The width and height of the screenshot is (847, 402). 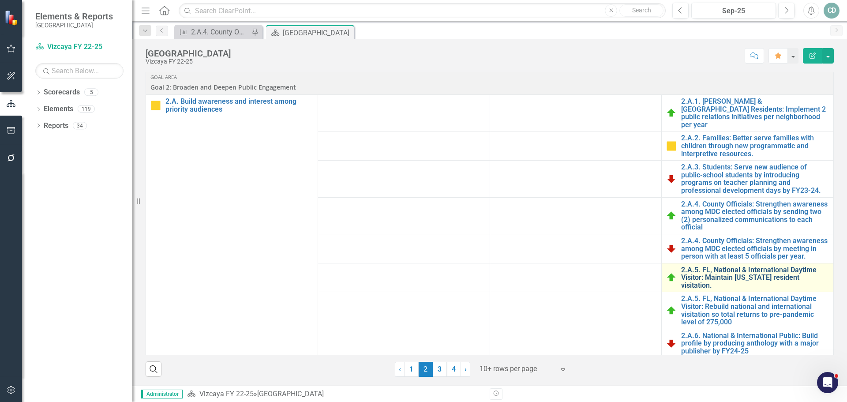 I want to click on a: 2.A.2. Families: Better serve families with children through new programmatic and interpretive re..., so click(x=755, y=146).